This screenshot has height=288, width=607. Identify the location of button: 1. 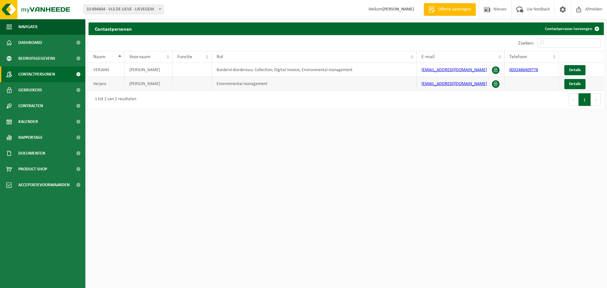
(585, 100).